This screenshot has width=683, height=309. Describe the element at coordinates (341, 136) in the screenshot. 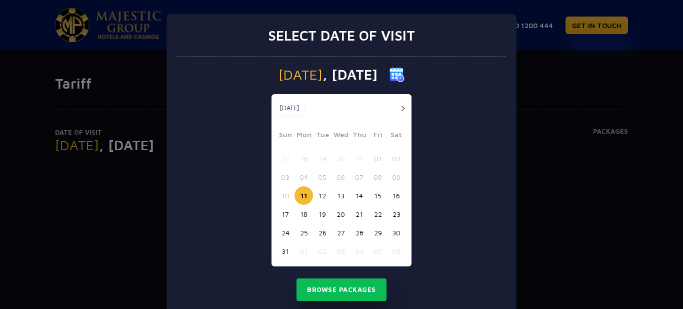

I see `span: Wed` at that location.